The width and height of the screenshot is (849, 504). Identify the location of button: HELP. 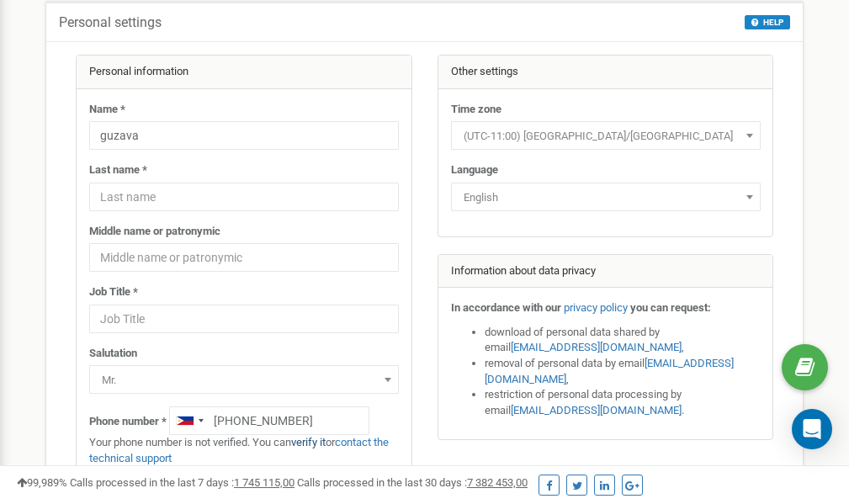
(767, 22).